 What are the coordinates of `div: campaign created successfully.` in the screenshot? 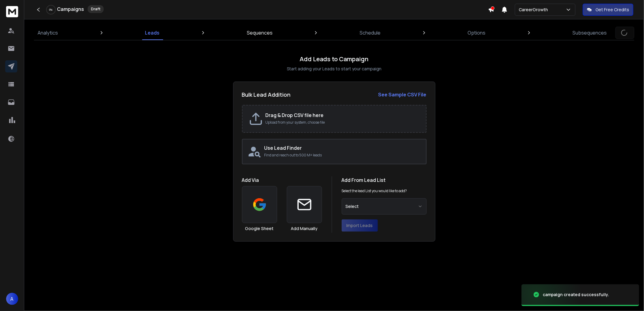 It's located at (576, 295).